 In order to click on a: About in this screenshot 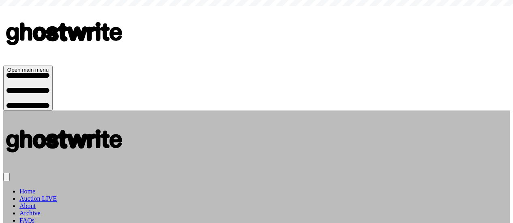, I will do `click(28, 206)`.